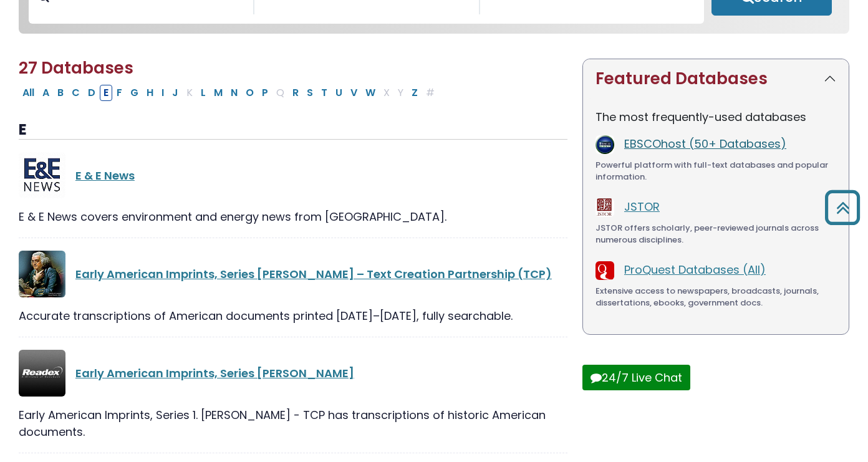  Describe the element at coordinates (175, 93) in the screenshot. I see `button: Filter Results J` at that location.